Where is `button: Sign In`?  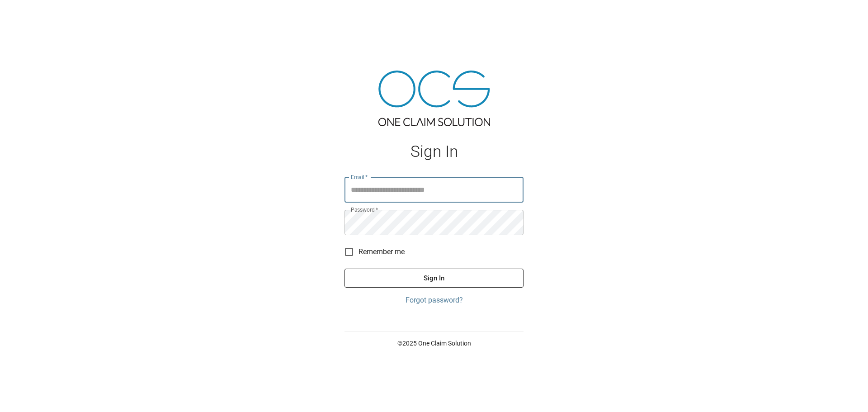 button: Sign In is located at coordinates (434, 278).